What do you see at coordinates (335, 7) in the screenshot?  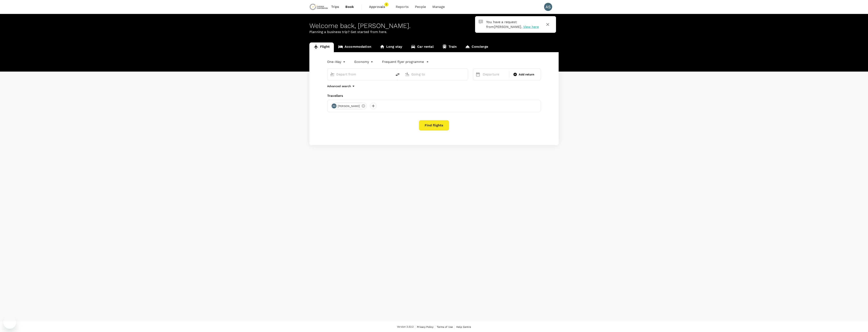 I see `span: Trips` at bounding box center [335, 7].